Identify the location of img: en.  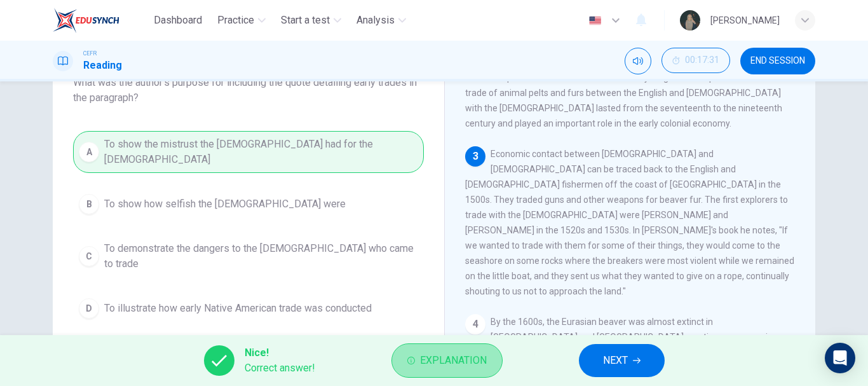
(595, 21).